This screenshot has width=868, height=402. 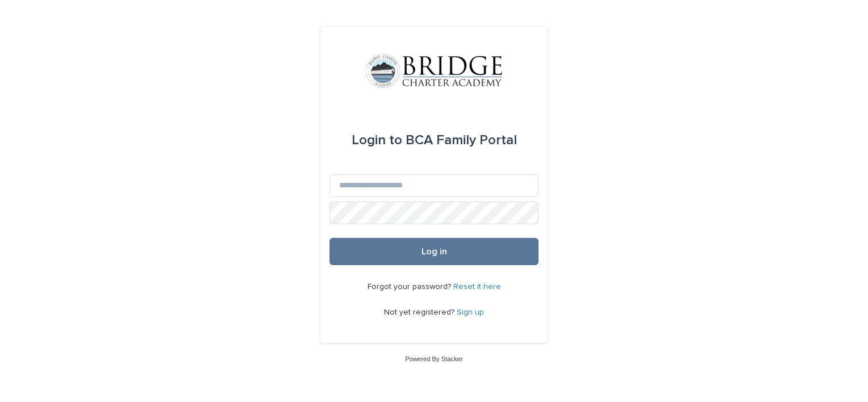 I want to click on span: Login to, so click(x=377, y=140).